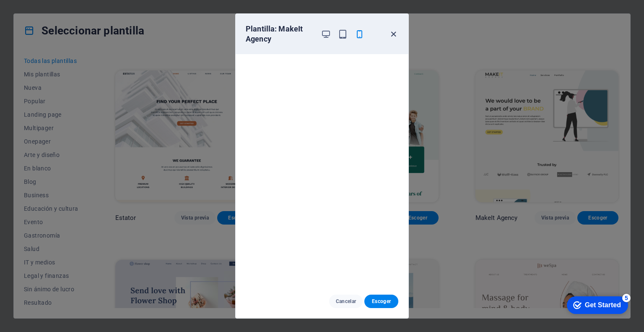  What do you see at coordinates (381, 301) in the screenshot?
I see `button: Escoger` at bounding box center [381, 301].